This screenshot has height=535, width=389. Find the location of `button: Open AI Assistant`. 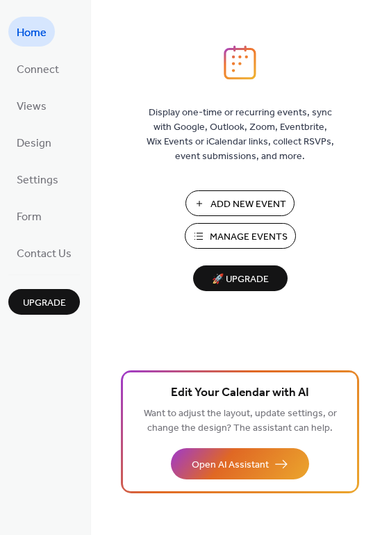

button: Open AI Assistant is located at coordinates (239, 463).